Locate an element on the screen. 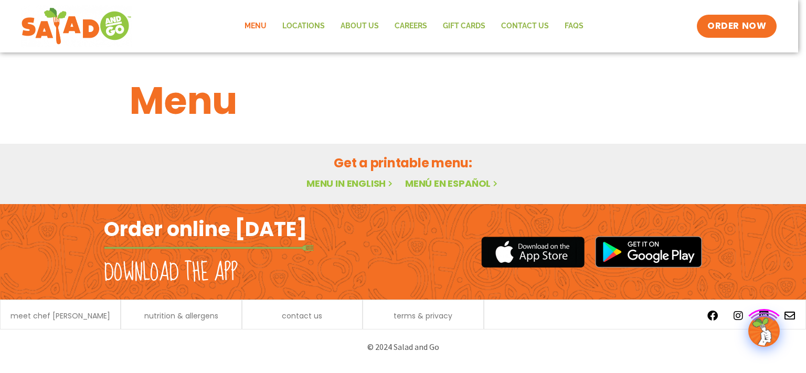  a: GIFT CARDS is located at coordinates (464, 26).